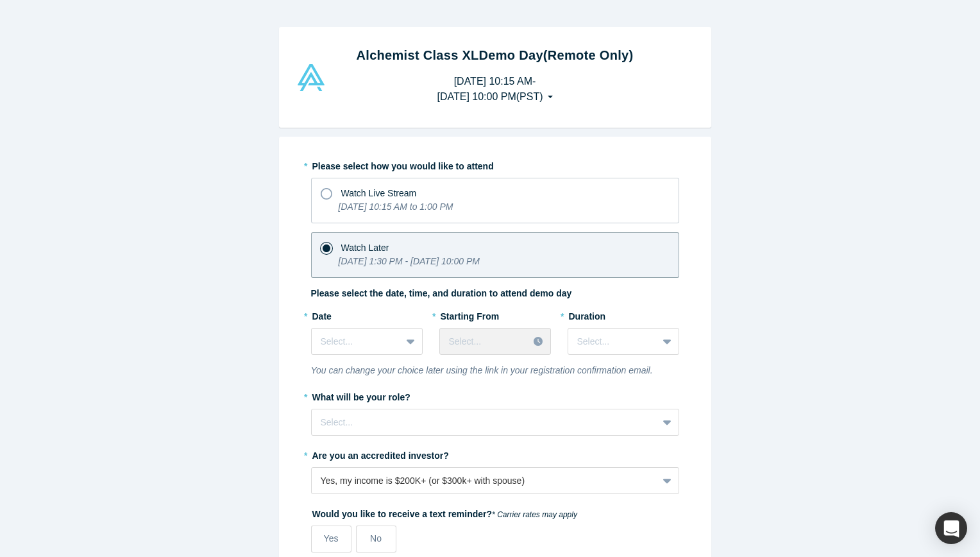  I want to click on i: You can change your choice later using the link in your registration confirmation email., so click(482, 370).